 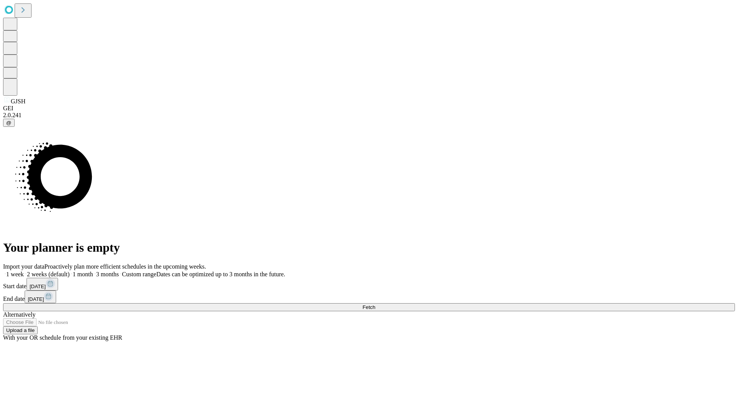 What do you see at coordinates (19, 315) in the screenshot?
I see `span: Alternatively` at bounding box center [19, 315].